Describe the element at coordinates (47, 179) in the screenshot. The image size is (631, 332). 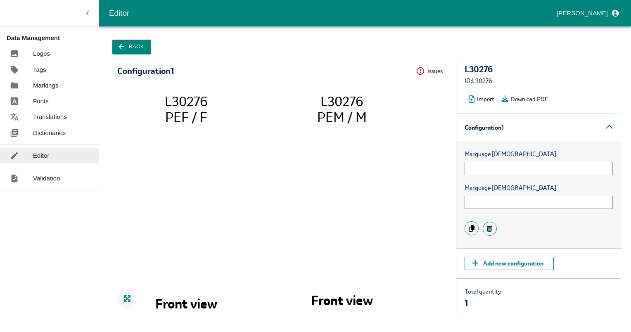
I see `p: Validation` at that location.